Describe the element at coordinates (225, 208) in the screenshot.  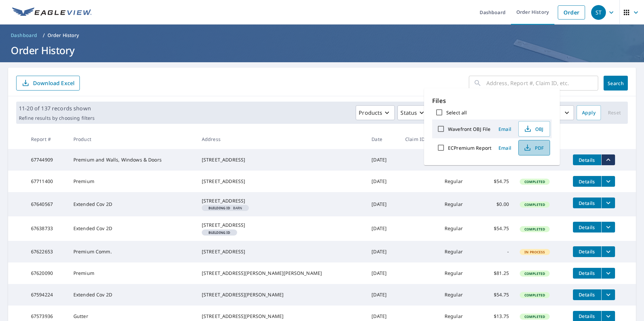
I see `span: BARN` at that location.